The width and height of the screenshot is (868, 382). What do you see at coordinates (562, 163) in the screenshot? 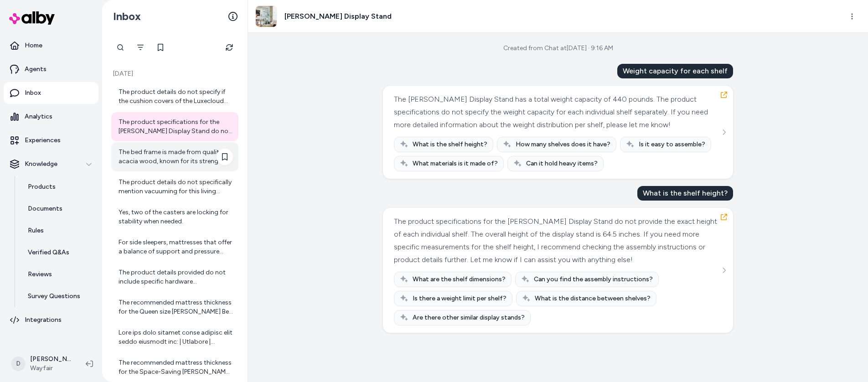
I see `span: Can it hold heavy items?` at bounding box center [562, 163].